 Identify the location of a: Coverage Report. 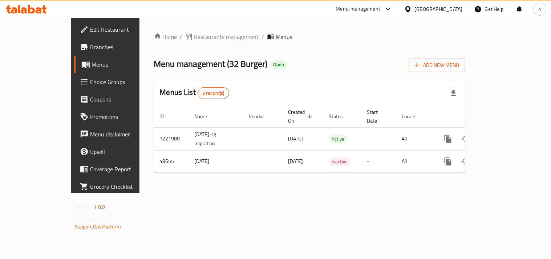
(118, 169).